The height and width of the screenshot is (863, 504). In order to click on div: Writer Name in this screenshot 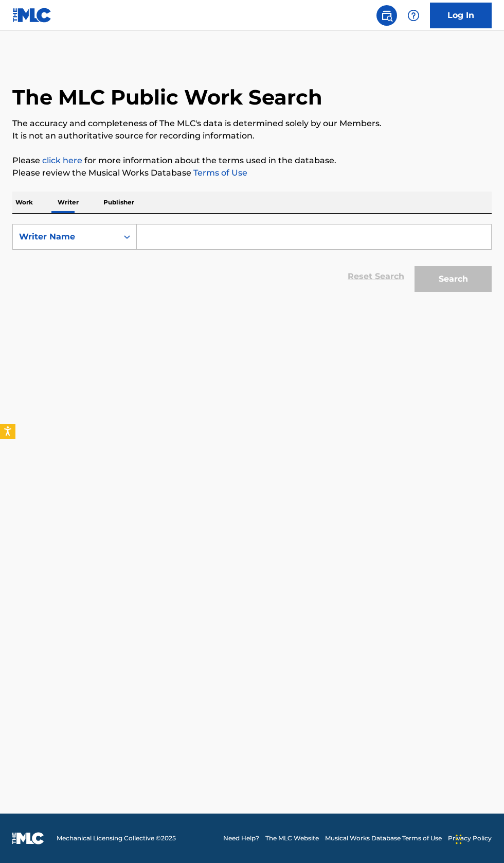, I will do `click(65, 237)`.